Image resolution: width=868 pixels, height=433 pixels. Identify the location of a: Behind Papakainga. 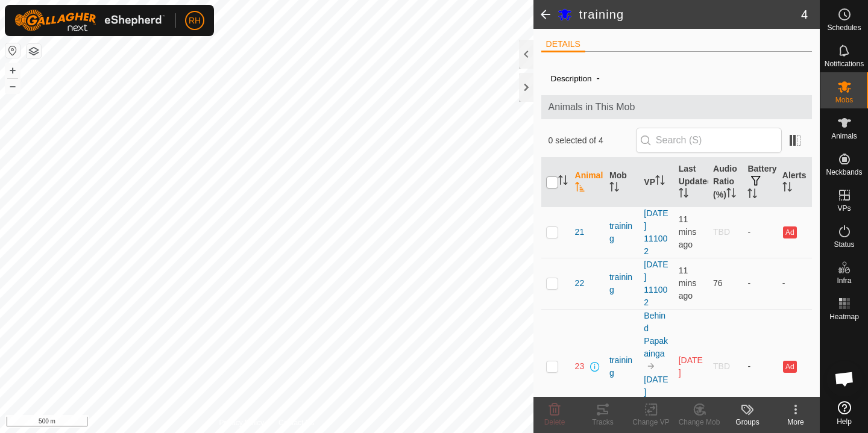
(655, 334).